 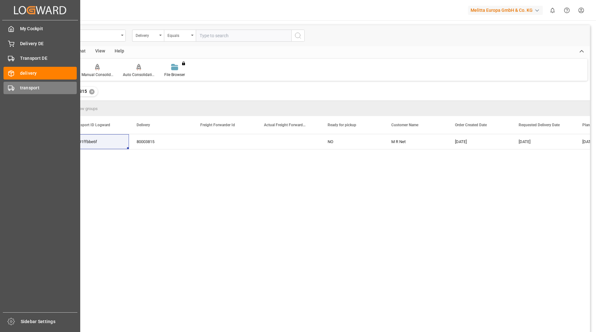 What do you see at coordinates (40, 73) in the screenshot?
I see `a: delivery` at bounding box center [40, 73].